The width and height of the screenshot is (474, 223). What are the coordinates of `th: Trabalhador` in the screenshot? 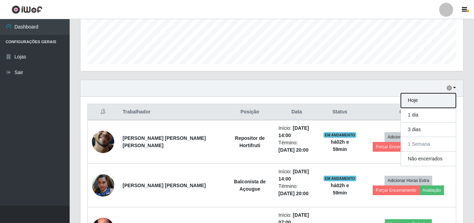 It's located at (172, 112).